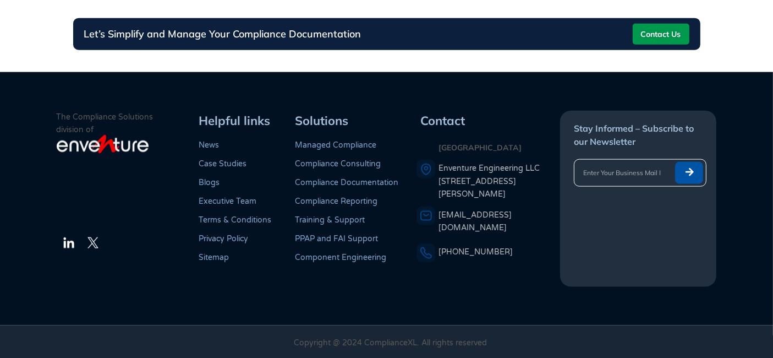  What do you see at coordinates (661, 34) in the screenshot?
I see `span: Contact Us` at bounding box center [661, 34].